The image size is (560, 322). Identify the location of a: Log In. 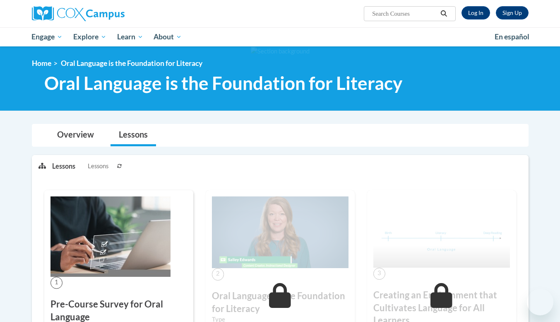
(476, 13).